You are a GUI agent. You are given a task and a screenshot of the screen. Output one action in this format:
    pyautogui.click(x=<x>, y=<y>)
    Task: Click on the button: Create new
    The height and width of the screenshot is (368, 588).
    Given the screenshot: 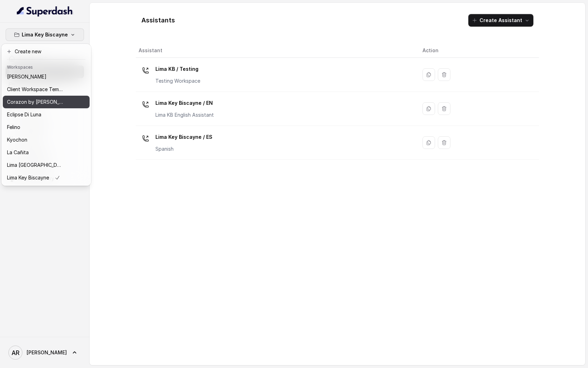 What is the action you would take?
    pyautogui.click(x=46, y=51)
    